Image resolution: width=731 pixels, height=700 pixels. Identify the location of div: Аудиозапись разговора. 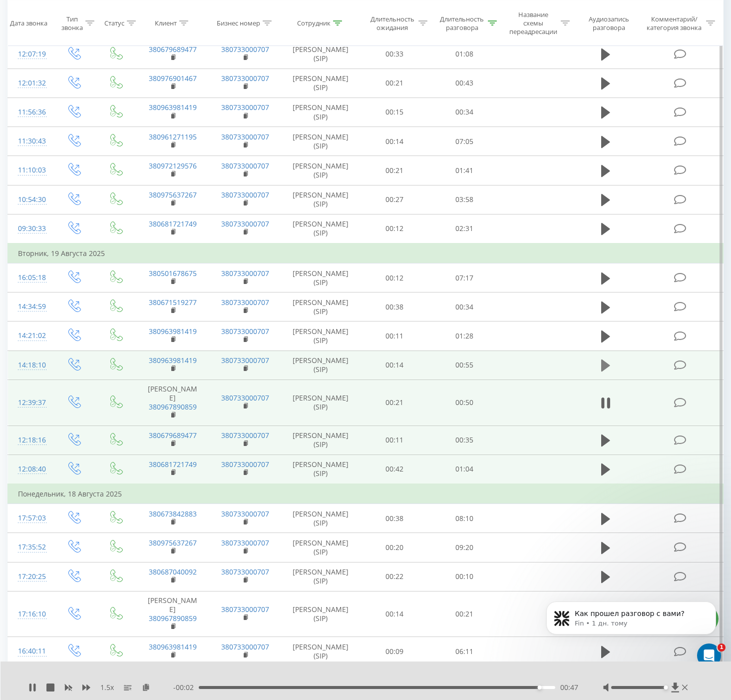
(609, 23).